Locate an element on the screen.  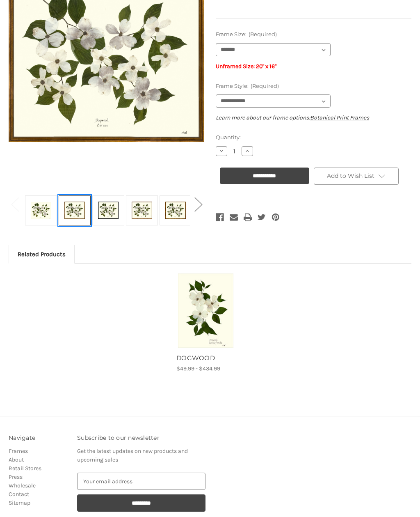
span: $49.99 - $434.99 is located at coordinates (198, 368).